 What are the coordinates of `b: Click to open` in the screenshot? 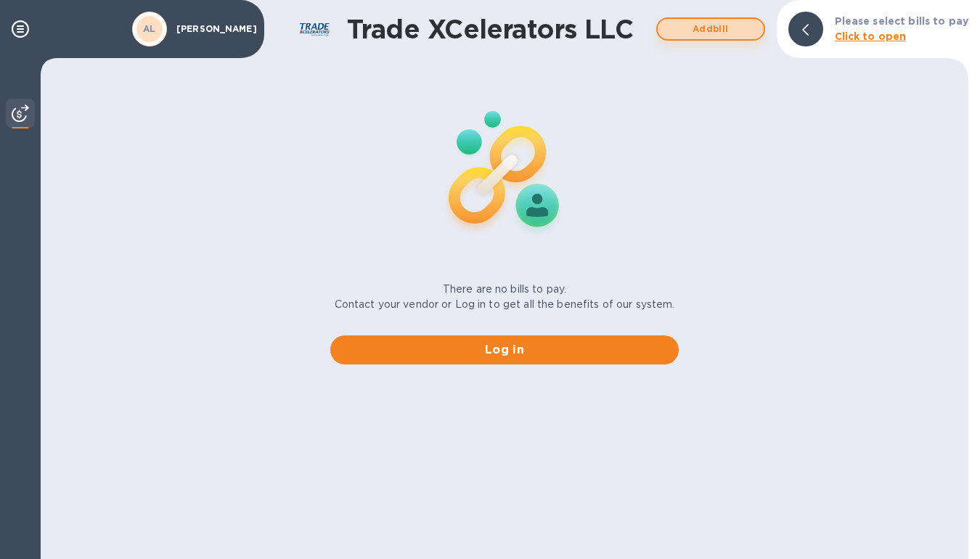 It's located at (870, 37).